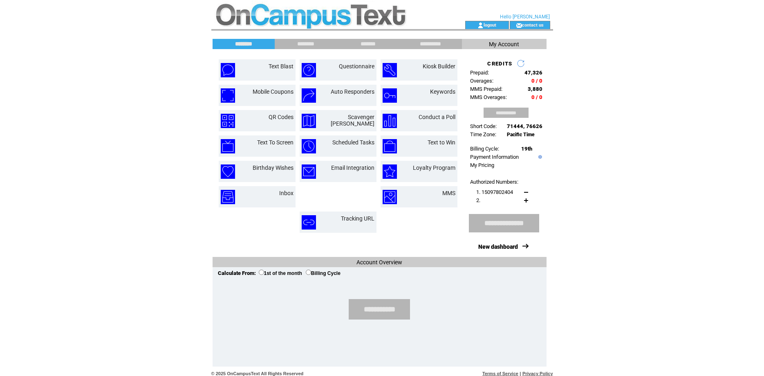 Image resolution: width=764 pixels, height=376 pixels. Describe the element at coordinates (390, 121) in the screenshot. I see `img: conduct-a-poll.png` at that location.